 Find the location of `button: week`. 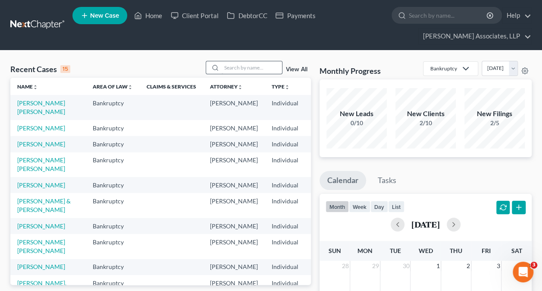

button: week is located at coordinates (359, 206).